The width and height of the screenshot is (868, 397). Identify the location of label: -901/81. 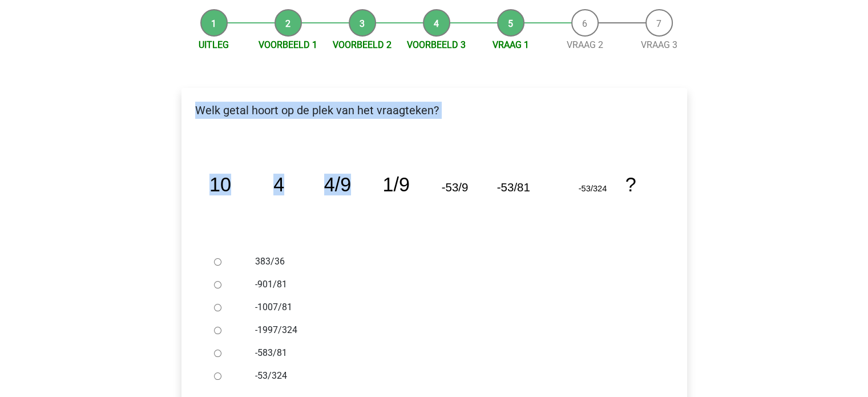
(452, 284).